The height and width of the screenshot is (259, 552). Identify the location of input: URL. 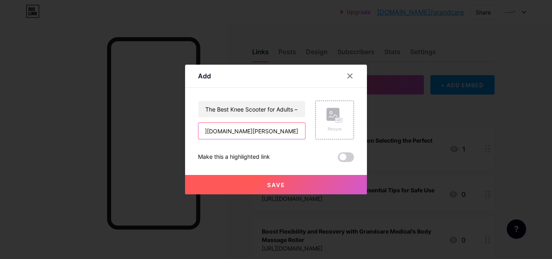
(252, 131).